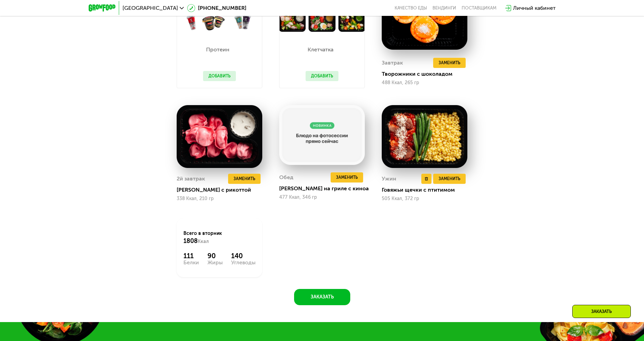 The height and width of the screenshot is (341, 644). Describe the element at coordinates (602, 311) in the screenshot. I see `div: Заказать` at that location.